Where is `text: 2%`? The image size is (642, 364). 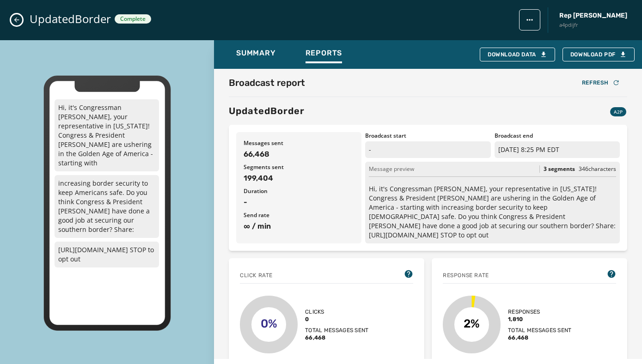 text: 2% is located at coordinates (471, 323).